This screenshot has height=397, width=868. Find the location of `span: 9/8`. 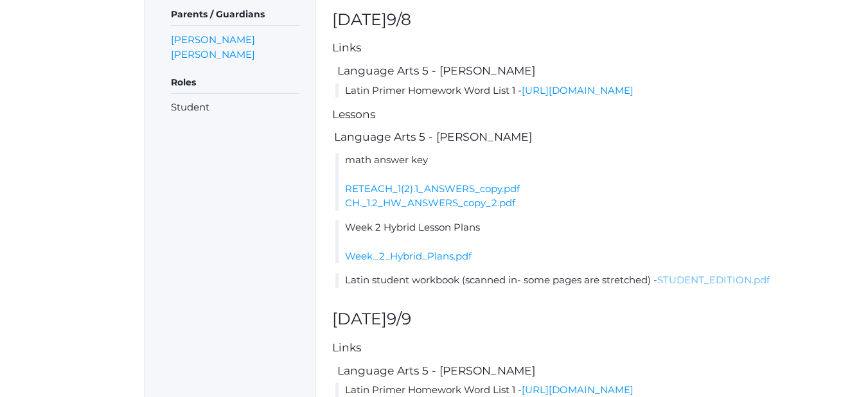

span: 9/8 is located at coordinates (399, 19).